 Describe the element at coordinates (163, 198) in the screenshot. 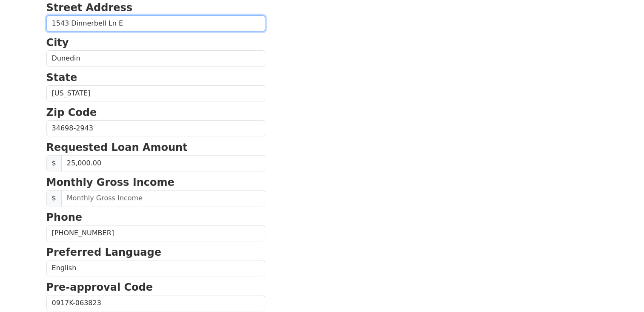

I see `input: Monthly Gross Income` at that location.